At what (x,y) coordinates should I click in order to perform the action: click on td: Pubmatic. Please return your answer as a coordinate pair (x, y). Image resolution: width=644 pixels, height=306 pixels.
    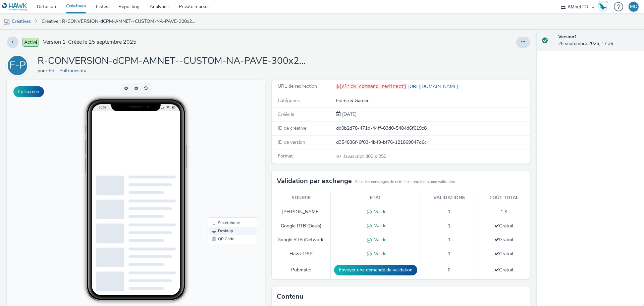
    Looking at the image, I should click on (301, 270).